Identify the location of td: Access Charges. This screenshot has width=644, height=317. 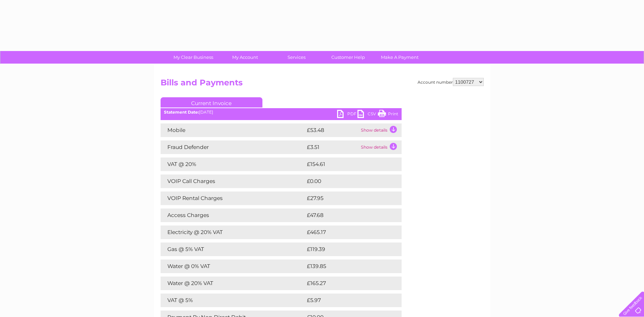
(233, 215).